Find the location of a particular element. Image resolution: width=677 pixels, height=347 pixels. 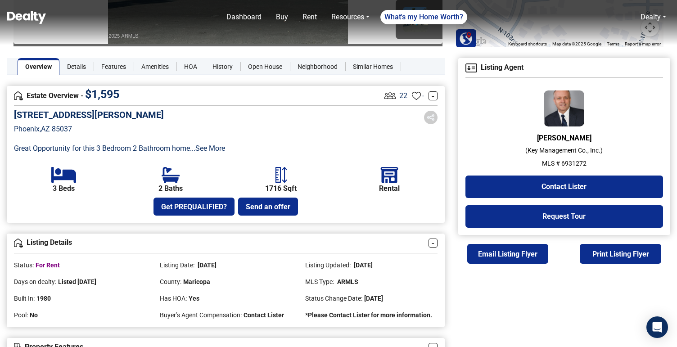

img: Dealty - Buy, Sell & Rent Homes is located at coordinates (27, 18).